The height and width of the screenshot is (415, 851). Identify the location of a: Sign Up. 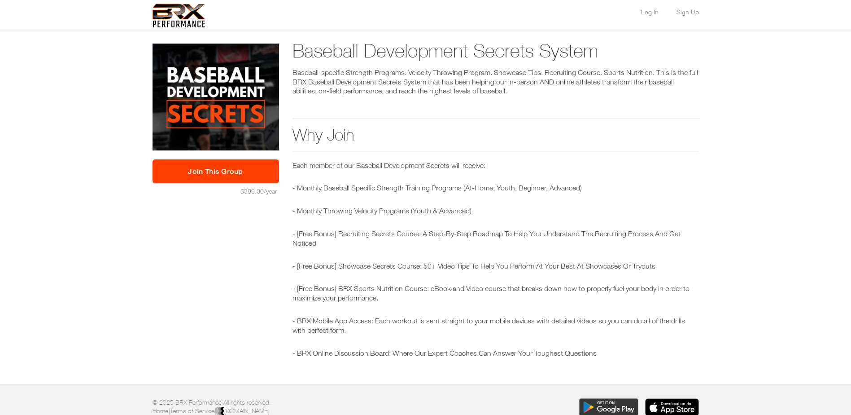
(688, 12).